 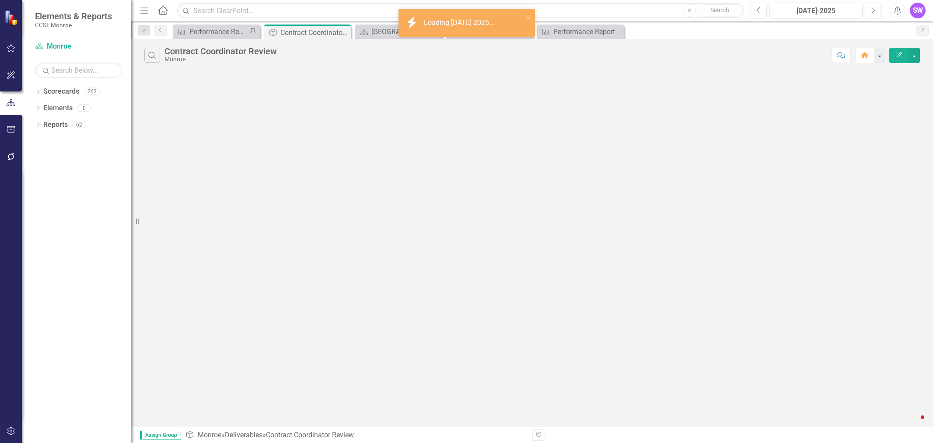 I want to click on button: SW, so click(x=918, y=10).